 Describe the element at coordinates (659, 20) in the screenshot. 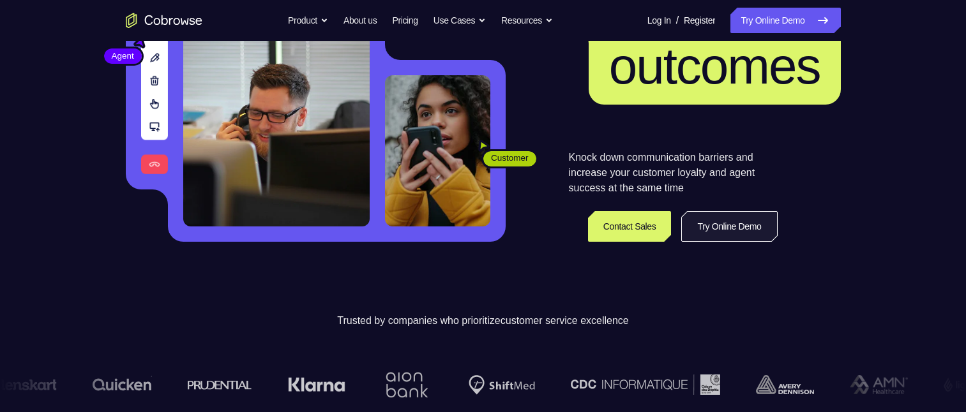

I see `a: Log In` at that location.